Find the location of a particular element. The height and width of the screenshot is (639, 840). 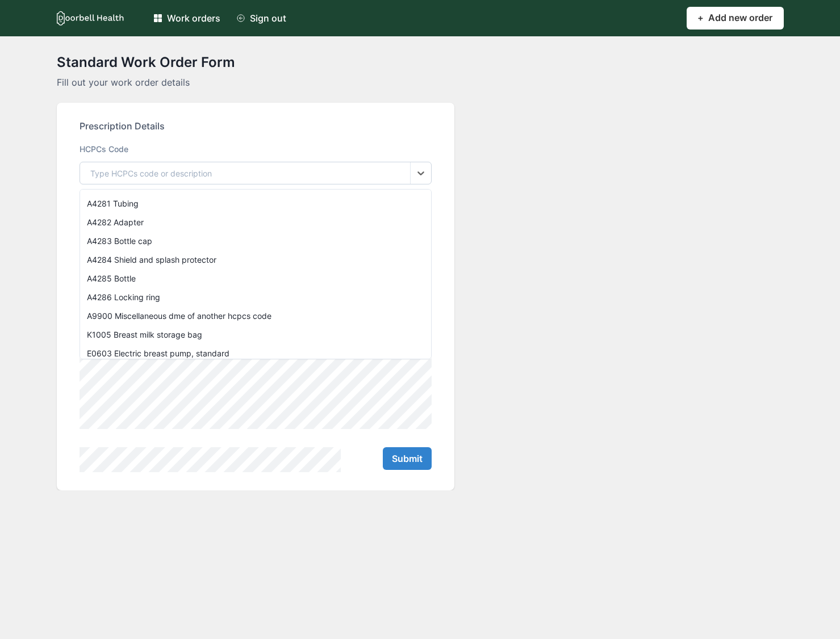

a: Sign out is located at coordinates (261, 18).